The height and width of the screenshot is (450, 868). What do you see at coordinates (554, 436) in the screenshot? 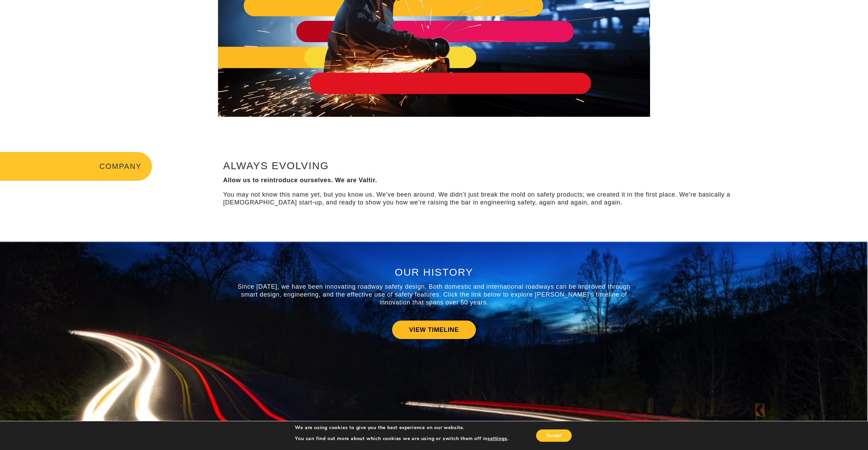
I see `button: Accept` at bounding box center [554, 436].